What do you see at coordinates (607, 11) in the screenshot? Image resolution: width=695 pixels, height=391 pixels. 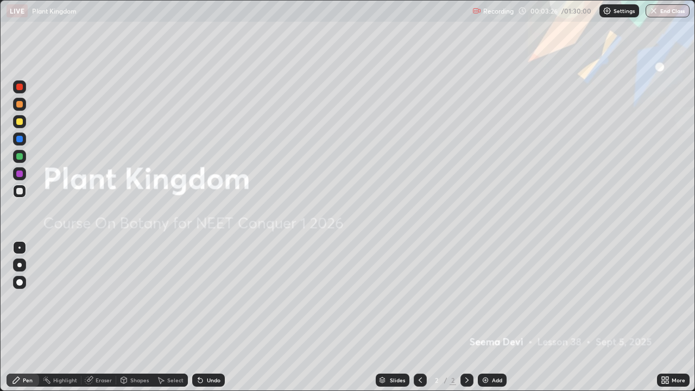 I see `img: class-settings-icons` at bounding box center [607, 11].